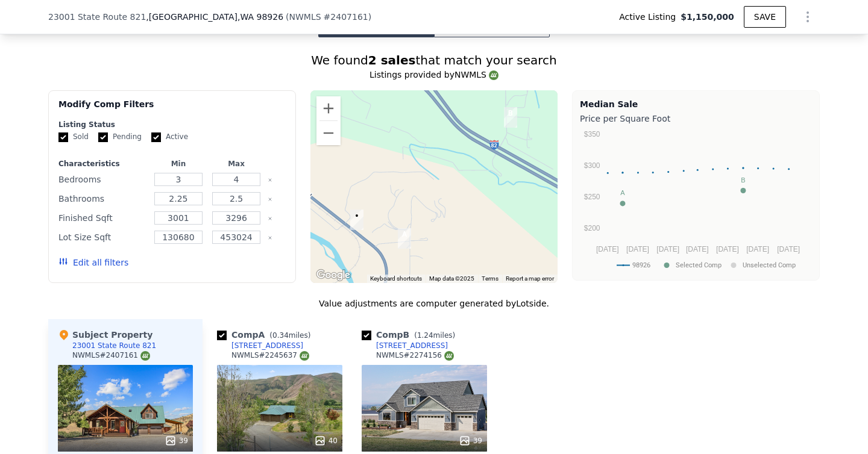 Image resolution: width=868 pixels, height=454 pixels. What do you see at coordinates (97, 17) in the screenshot?
I see `span: 23001 State Route 821` at bounding box center [97, 17].